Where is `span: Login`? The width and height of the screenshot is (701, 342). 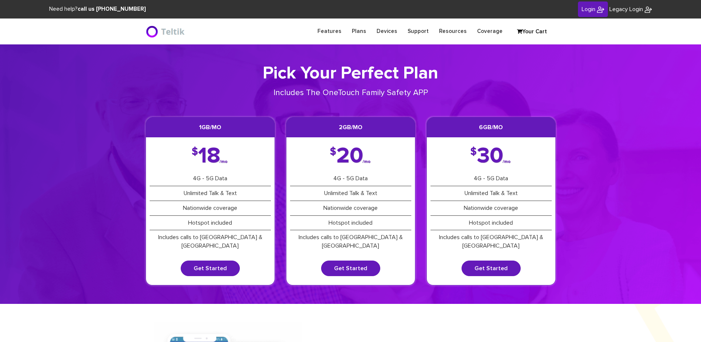 span: Login is located at coordinates (589, 9).